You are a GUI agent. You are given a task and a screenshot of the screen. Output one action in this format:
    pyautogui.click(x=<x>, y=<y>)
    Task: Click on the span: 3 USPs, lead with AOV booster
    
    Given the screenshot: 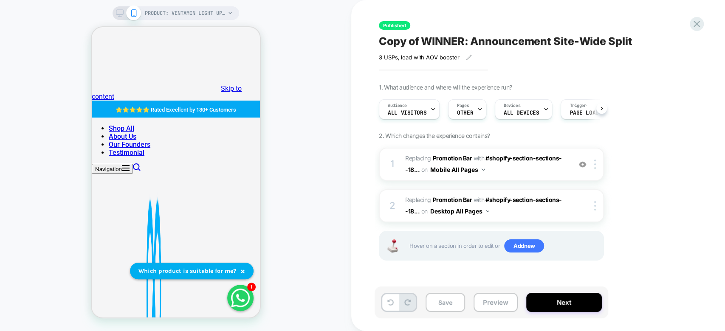 What is the action you would take?
    pyautogui.click(x=419, y=57)
    